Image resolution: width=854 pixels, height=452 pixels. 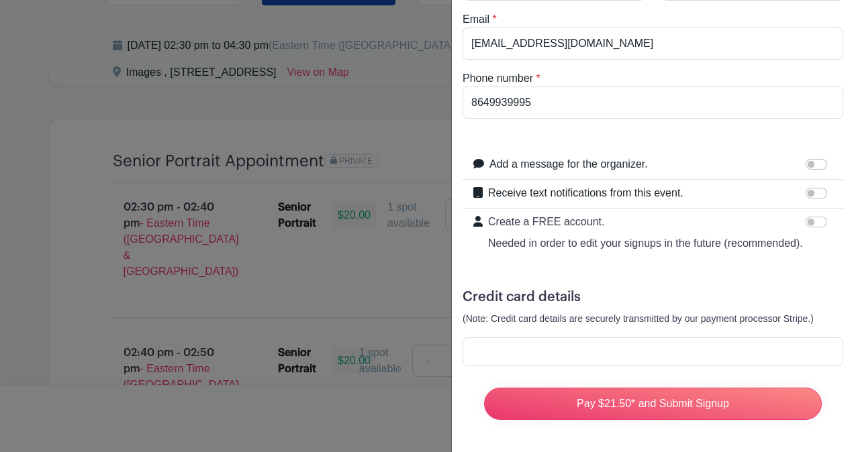 What do you see at coordinates (645, 244) in the screenshot?
I see `p: Needed in order to edit your signups in the future (recommended).` at bounding box center [645, 244].